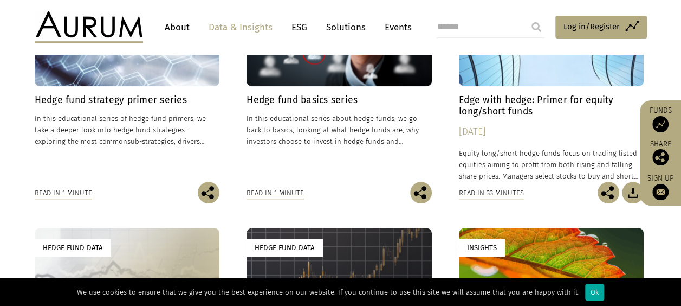  What do you see at coordinates (552, 106) in the screenshot?
I see `h4: Edge with hedge: Primer for equity long/short funds` at bounding box center [552, 106].